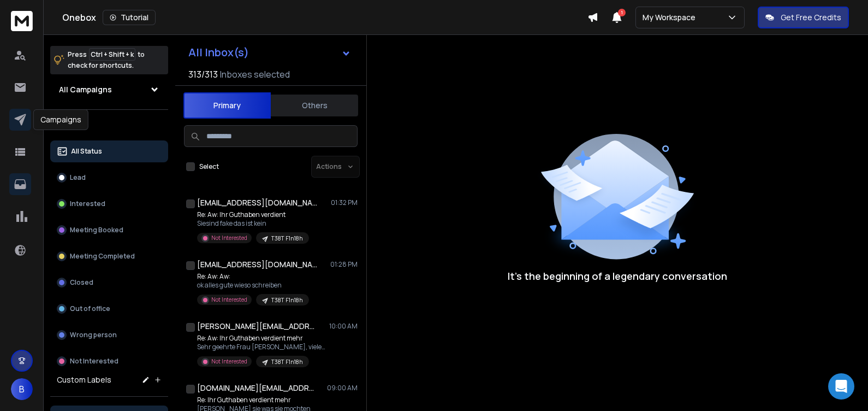 The width and height of the screenshot is (868, 411). What do you see at coordinates (85, 90) in the screenshot?
I see `h1: All Campaigns` at bounding box center [85, 90].